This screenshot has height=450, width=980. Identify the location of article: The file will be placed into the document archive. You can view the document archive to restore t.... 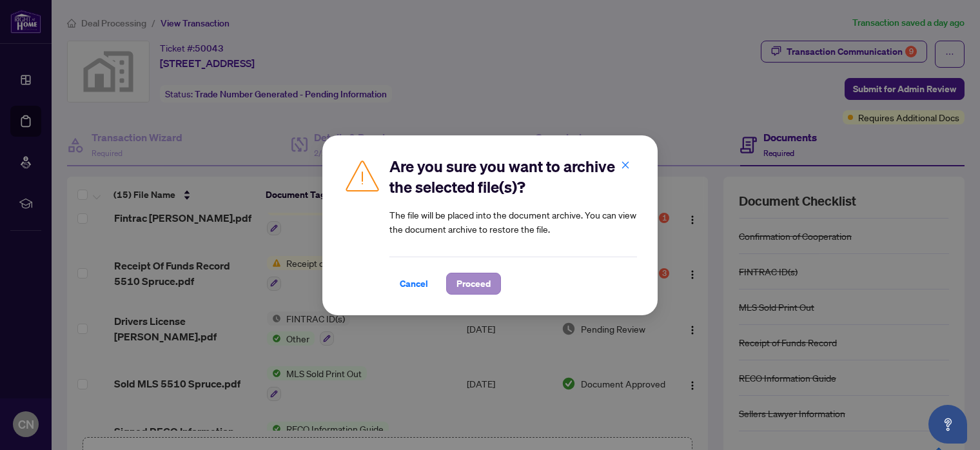
(513, 222).